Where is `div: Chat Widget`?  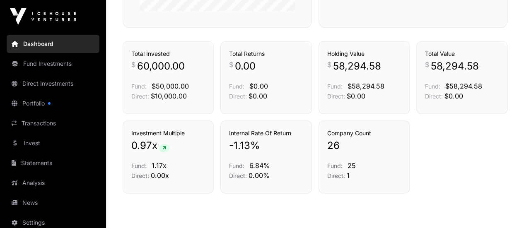
div: Chat Widget is located at coordinates (504, 209).